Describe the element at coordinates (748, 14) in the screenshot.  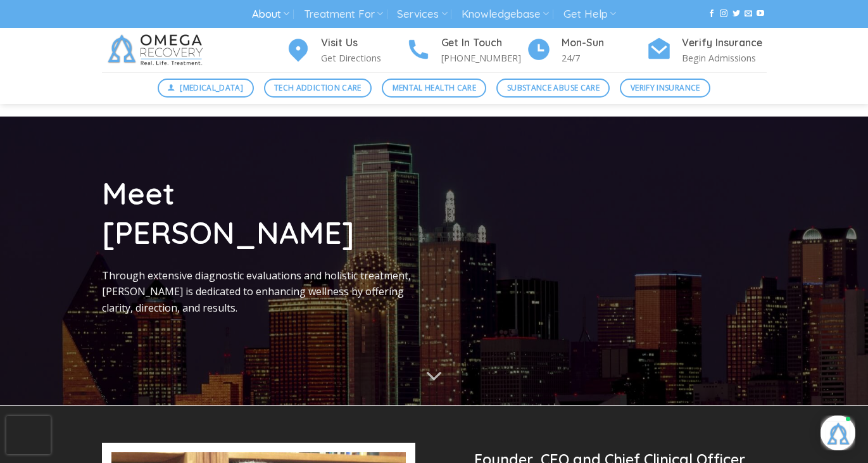
I see `a: Send us an email` at that location.